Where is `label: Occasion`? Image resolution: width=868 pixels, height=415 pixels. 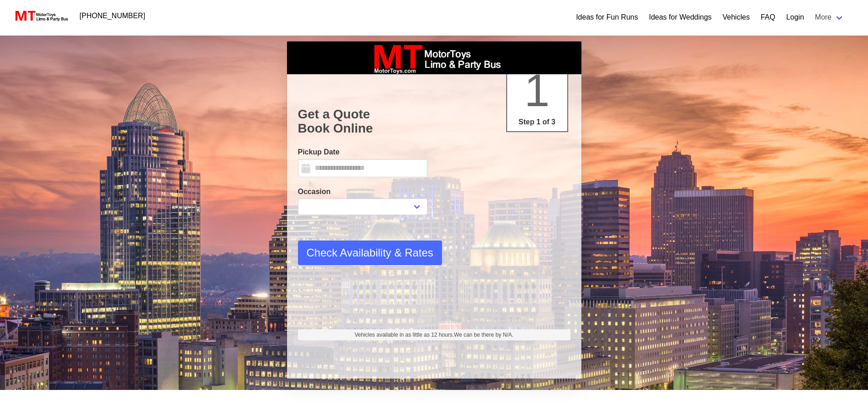 label: Occasion is located at coordinates (362, 192).